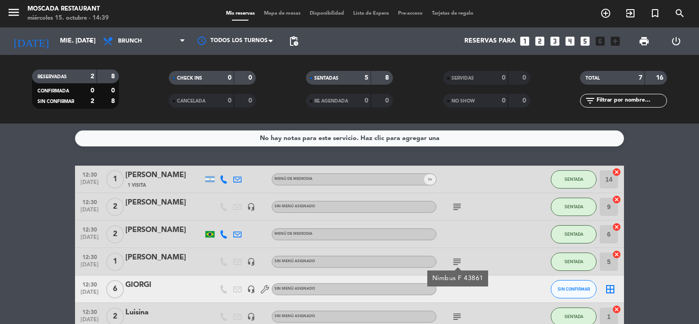 This screenshot has height=324, width=699. Describe the element at coordinates (52, 77) in the screenshot. I see `span: RESERVADAS` at that location.